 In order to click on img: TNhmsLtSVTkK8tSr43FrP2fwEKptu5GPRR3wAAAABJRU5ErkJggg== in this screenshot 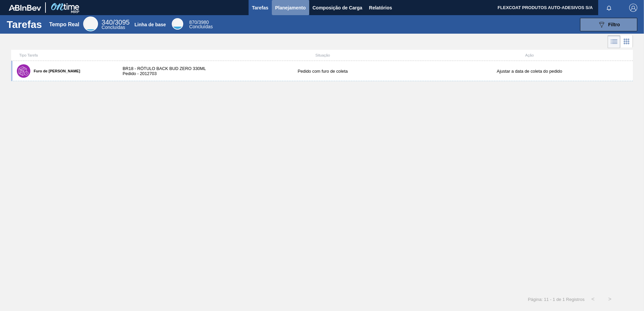, I will do `click(25, 8)`.